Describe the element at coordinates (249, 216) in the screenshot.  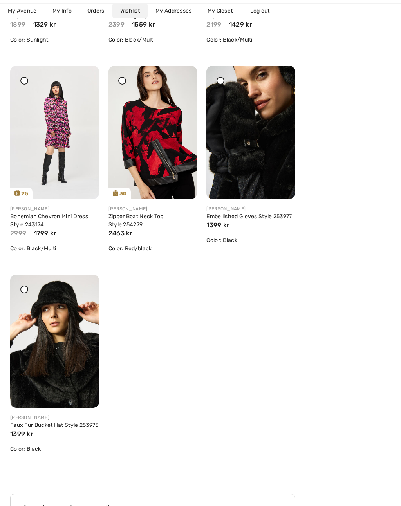
I see `a: Embellished Gloves Style 253977` at that location.